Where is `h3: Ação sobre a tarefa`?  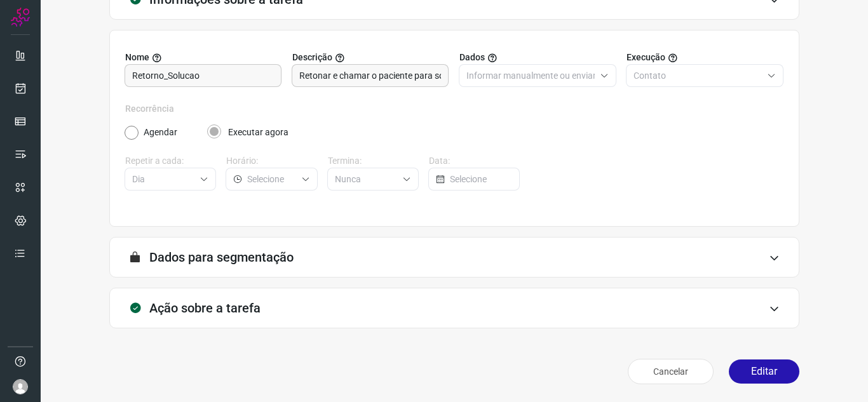
h3: Ação sobre a tarefa is located at coordinates (205, 308).